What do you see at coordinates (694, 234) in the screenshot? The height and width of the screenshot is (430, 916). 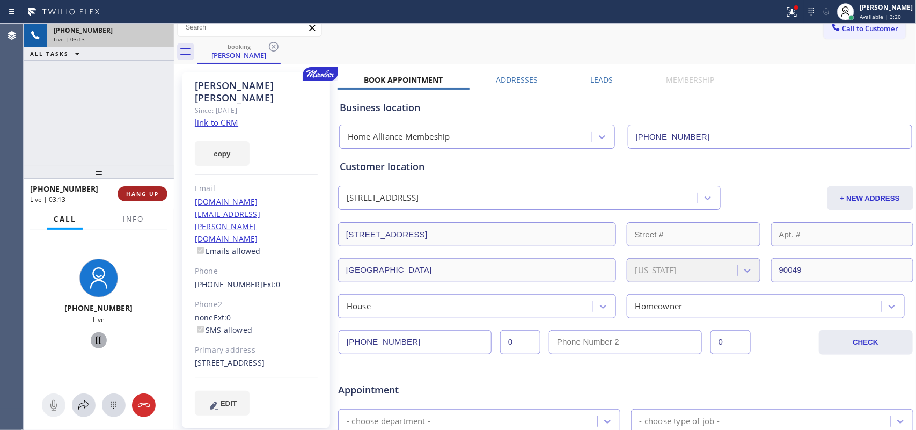 I see `input: Street #` at bounding box center [694, 234].